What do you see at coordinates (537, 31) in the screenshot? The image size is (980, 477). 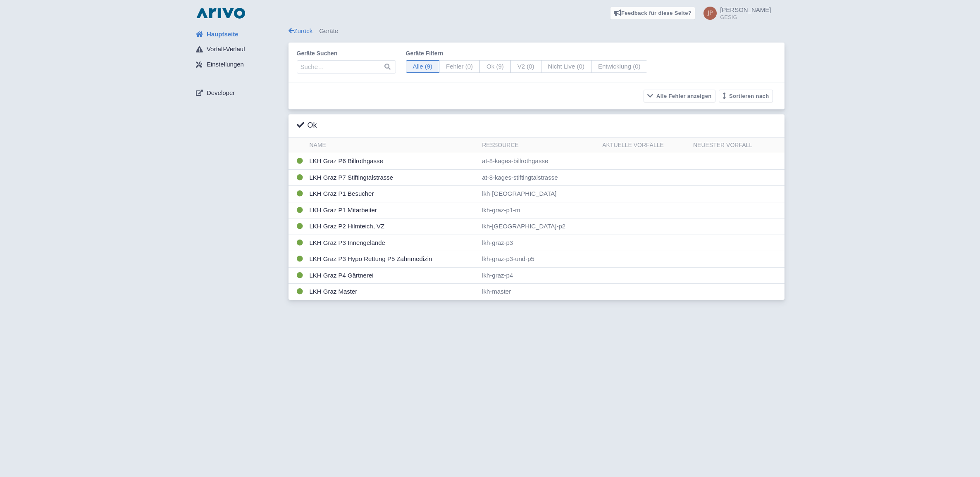 I see `div: Geräte` at bounding box center [537, 31].